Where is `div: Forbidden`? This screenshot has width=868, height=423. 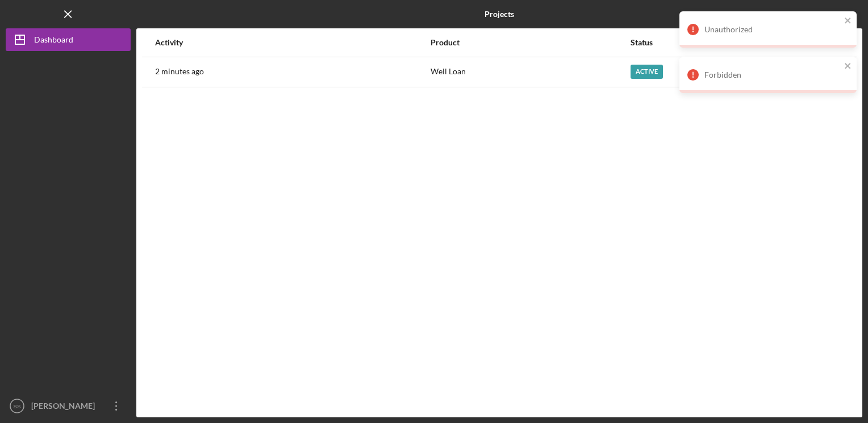
div: Forbidden is located at coordinates (772, 75).